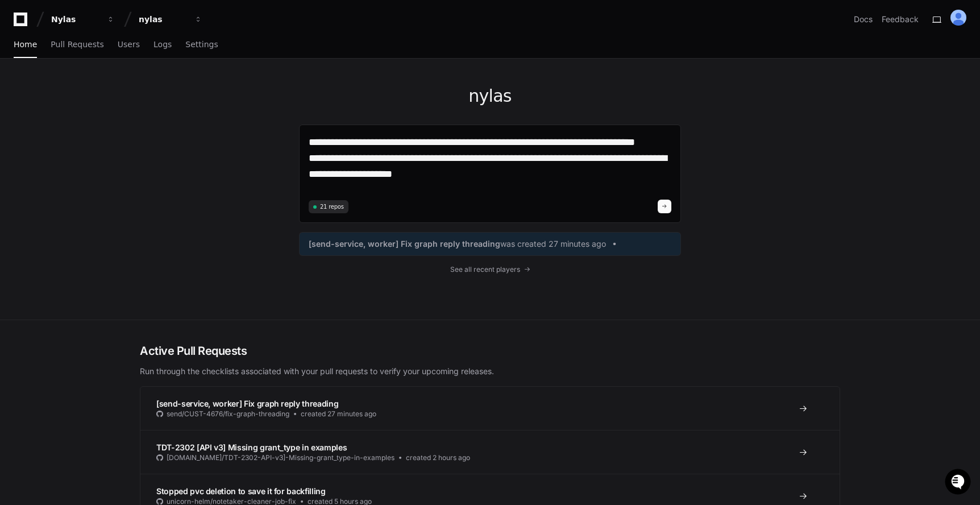 This screenshot has height=505, width=980. Describe the element at coordinates (112, 90) in the screenshot. I see `div: Start new chat` at that location.